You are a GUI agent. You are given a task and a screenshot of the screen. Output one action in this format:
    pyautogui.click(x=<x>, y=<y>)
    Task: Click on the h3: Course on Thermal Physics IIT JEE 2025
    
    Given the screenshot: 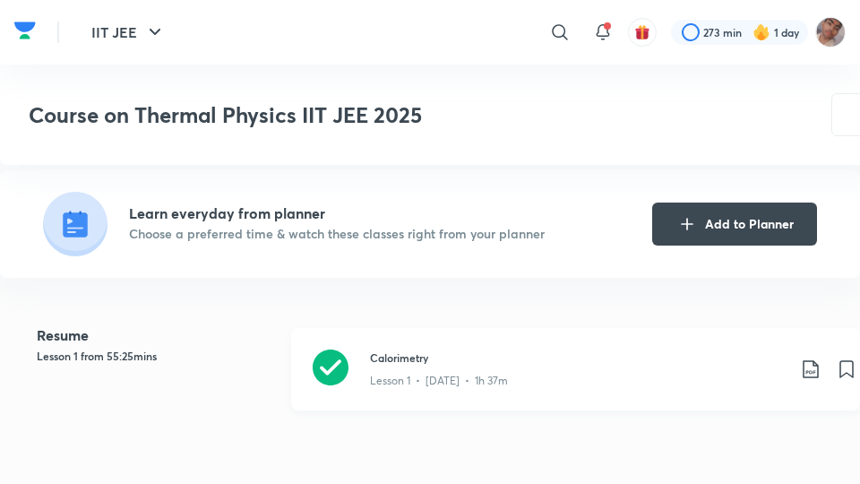 What is the action you would take?
    pyautogui.click(x=379, y=115)
    